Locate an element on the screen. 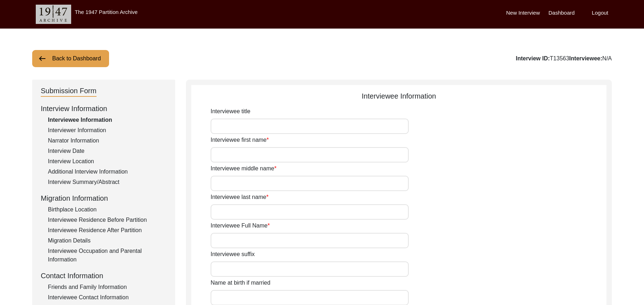  div: T13563 N/A is located at coordinates (564, 59).